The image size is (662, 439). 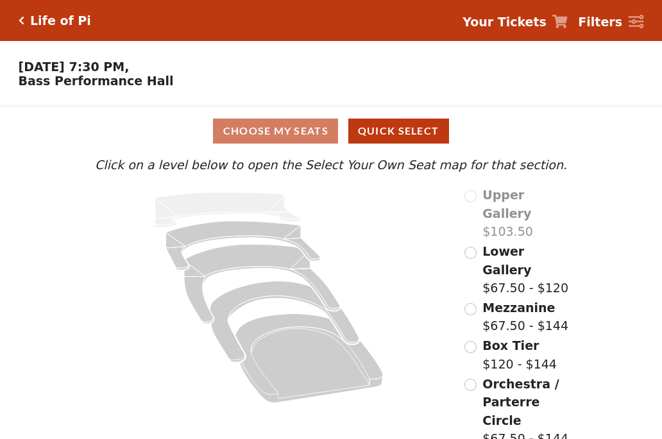 I want to click on p: Click on a level below to open the Select Your Own Seat map for that section., so click(x=331, y=165).